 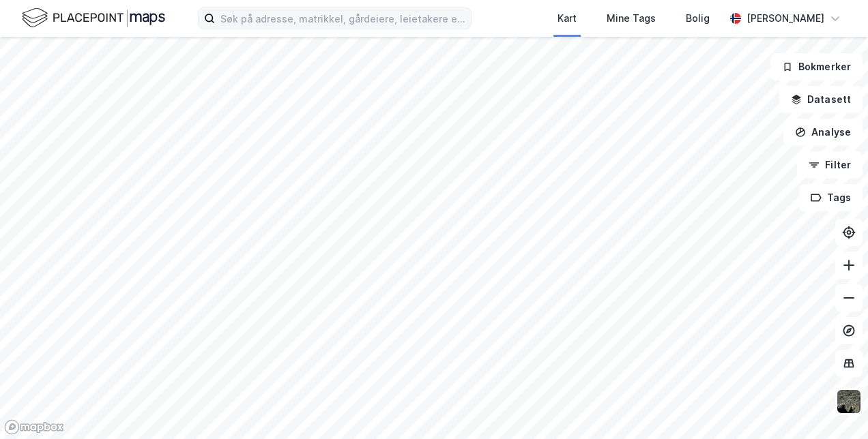 What do you see at coordinates (567, 18) in the screenshot?
I see `div: Kart` at bounding box center [567, 18].